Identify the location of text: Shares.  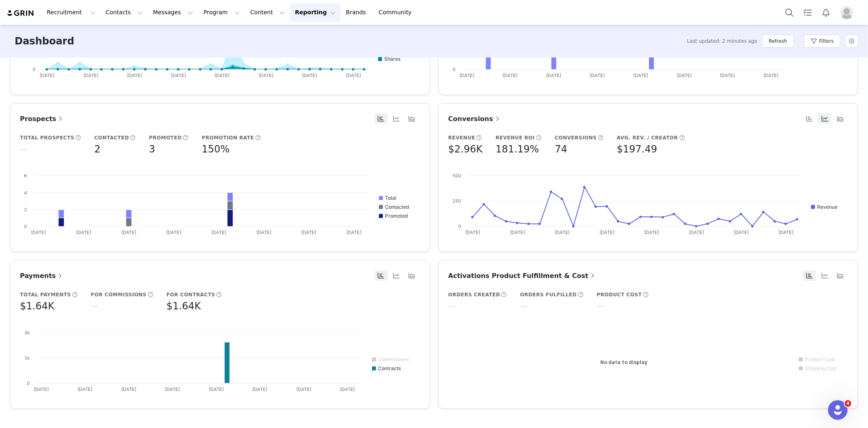
(393, 59).